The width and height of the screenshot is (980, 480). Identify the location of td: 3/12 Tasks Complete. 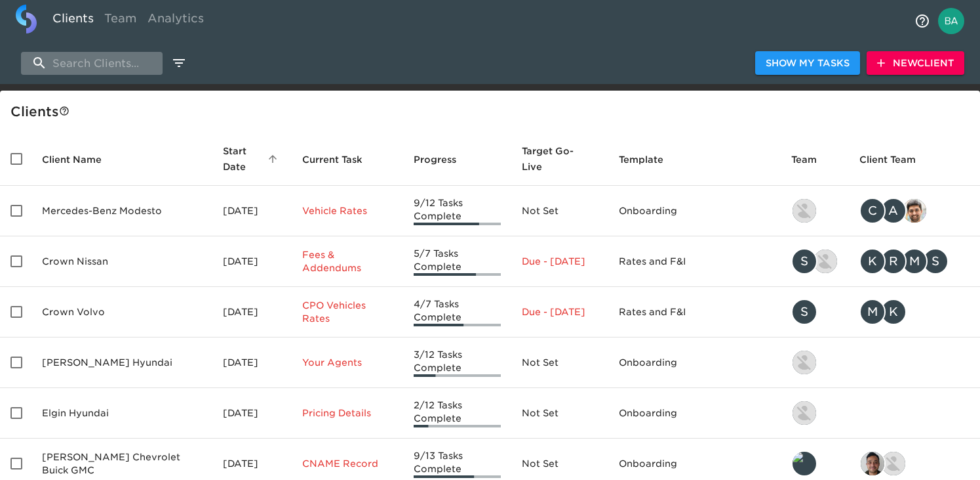
(457, 363).